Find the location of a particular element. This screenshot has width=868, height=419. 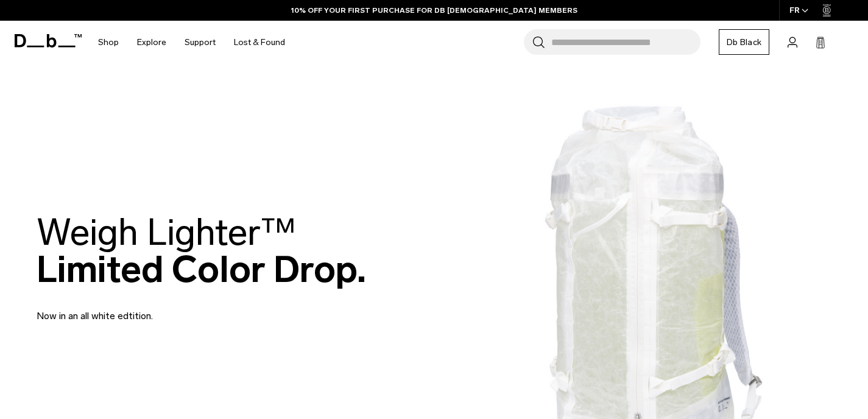

a: Support is located at coordinates (200, 42).